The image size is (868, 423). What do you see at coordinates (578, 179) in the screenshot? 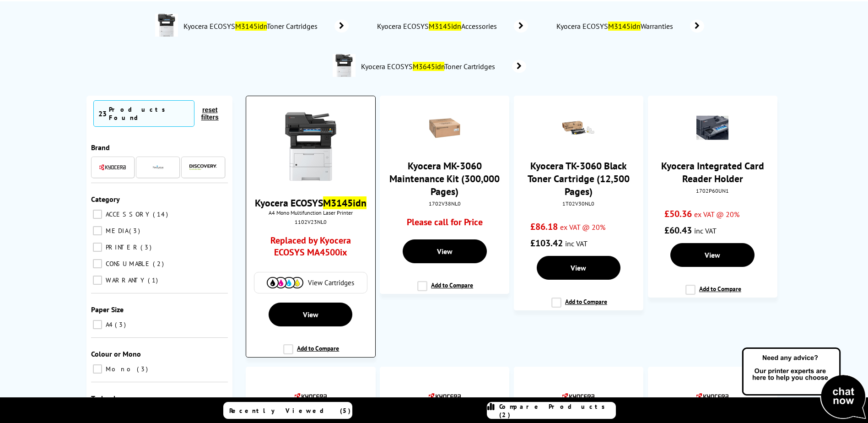
I see `a: Kyocera TK-3060 Black Toner Cartridge (12,500 Pages)` at bounding box center [578, 179].